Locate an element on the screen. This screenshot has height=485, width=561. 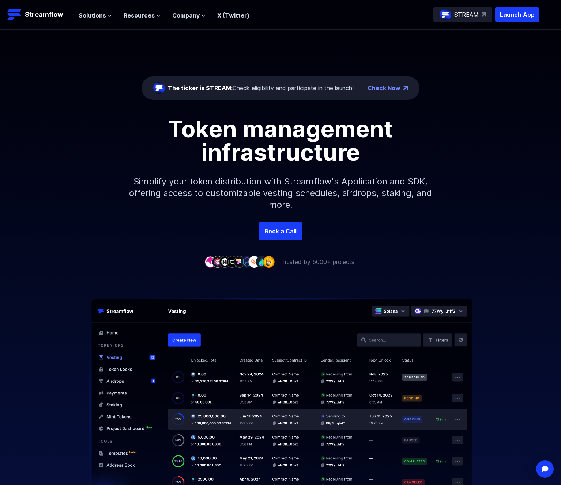
img: company-1 is located at coordinates (210, 262).